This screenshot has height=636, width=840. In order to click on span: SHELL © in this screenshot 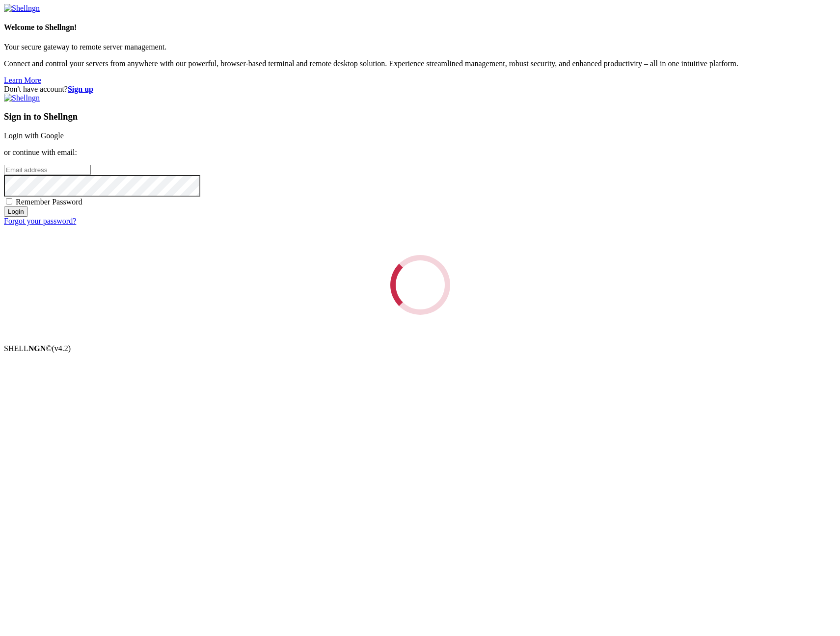, I will do `click(37, 348)`.